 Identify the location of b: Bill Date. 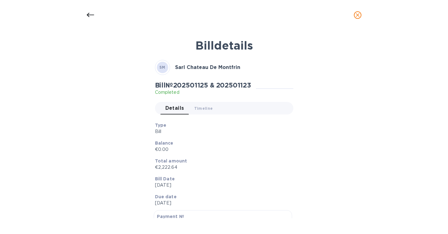
(165, 179).